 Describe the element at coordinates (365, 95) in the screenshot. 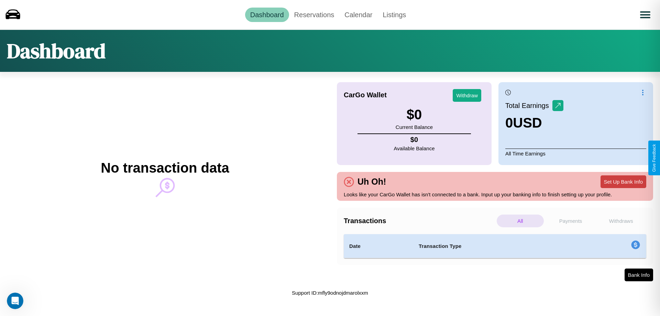

I see `h4: CarGo Wallet` at that location.